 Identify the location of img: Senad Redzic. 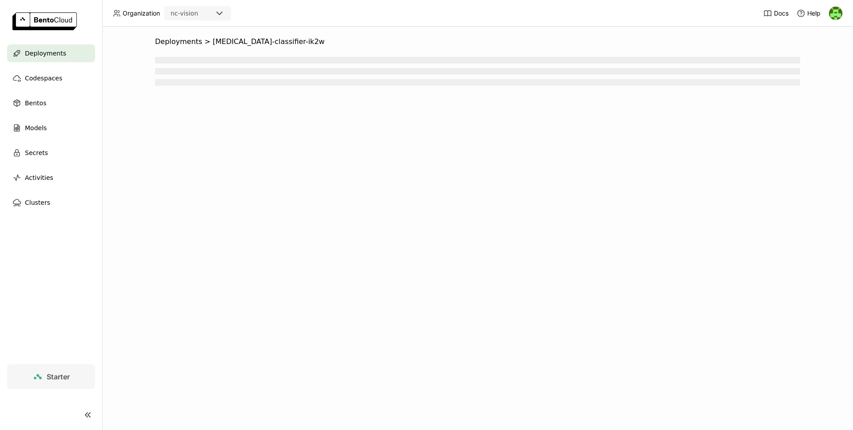
(835, 13).